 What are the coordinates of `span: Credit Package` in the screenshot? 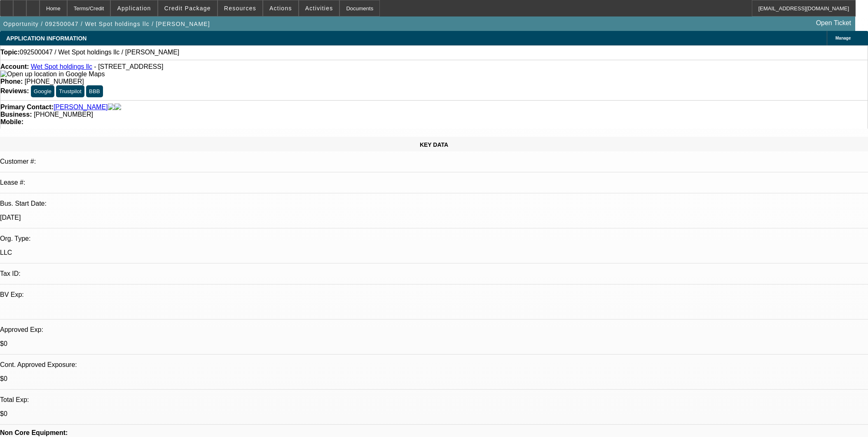 It's located at (188, 8).